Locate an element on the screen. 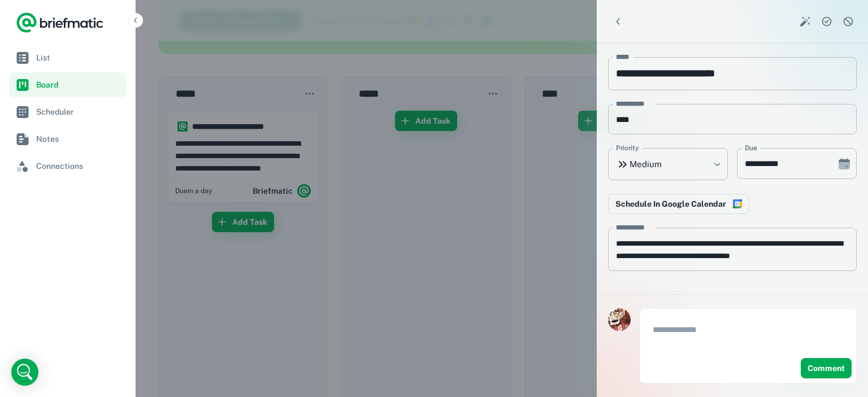  a: List is located at coordinates (67, 58).